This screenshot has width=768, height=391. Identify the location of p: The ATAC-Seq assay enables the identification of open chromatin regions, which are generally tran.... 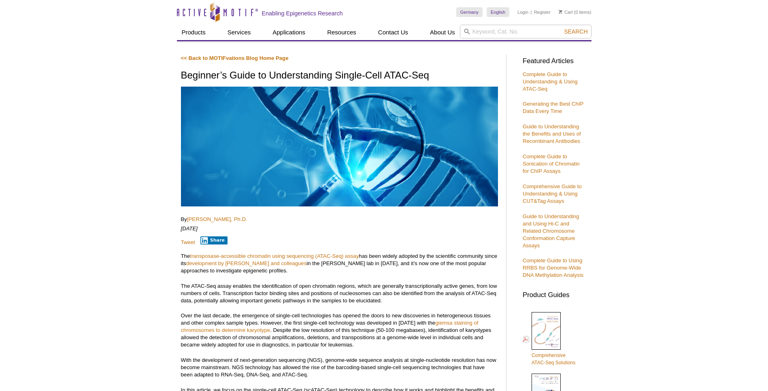
(339, 294).